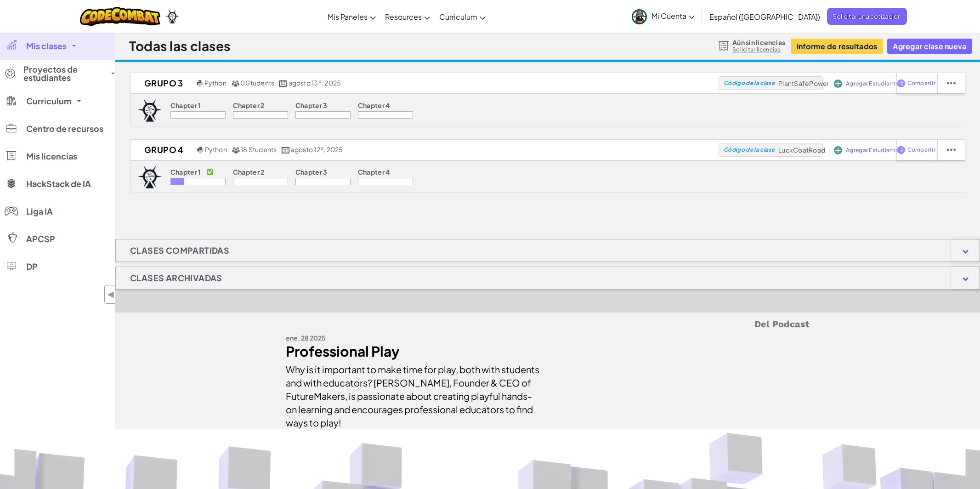 The image size is (980, 489). Describe the element at coordinates (347, 17) in the screenshot. I see `span: Mis Paneles` at that location.